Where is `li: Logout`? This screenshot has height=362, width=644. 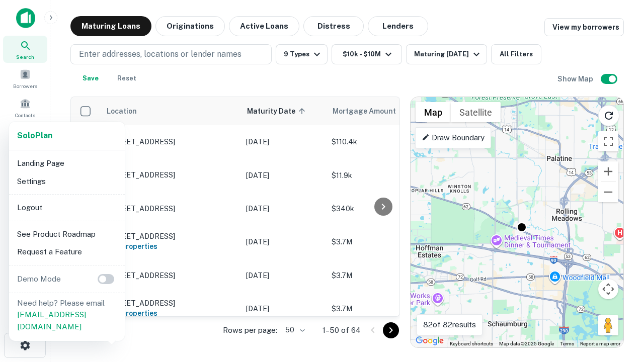
li: Logout is located at coordinates (67, 208).